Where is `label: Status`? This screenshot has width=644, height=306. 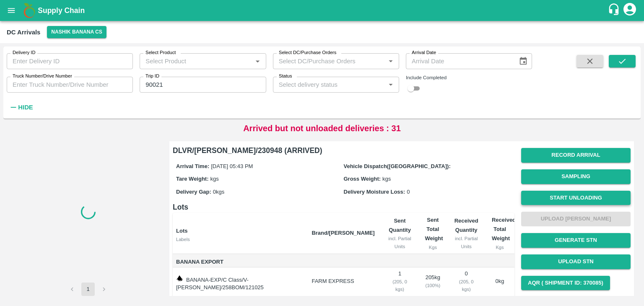
label: Status is located at coordinates (285, 76).